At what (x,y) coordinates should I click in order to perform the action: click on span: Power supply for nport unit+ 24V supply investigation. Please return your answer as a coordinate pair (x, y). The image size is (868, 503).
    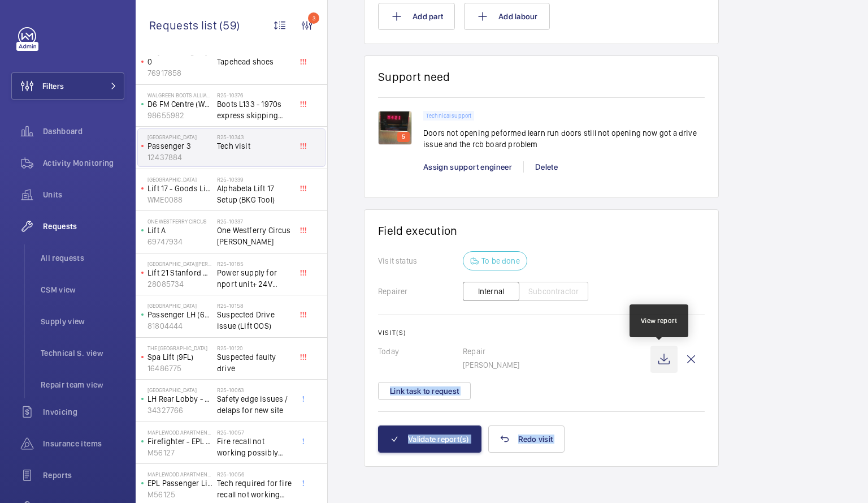
    Looking at the image, I should click on (254, 279).